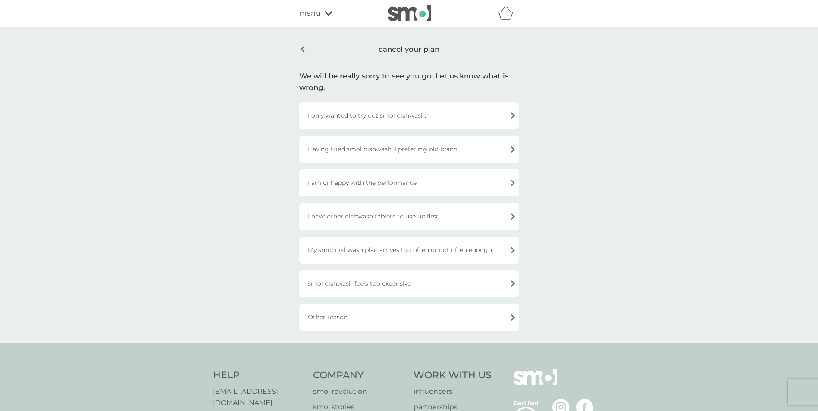 The width and height of the screenshot is (818, 411). I want to click on a: smol revolution, so click(359, 392).